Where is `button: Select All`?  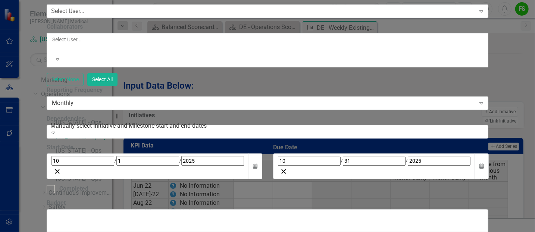
button: Select All is located at coordinates (102, 79).